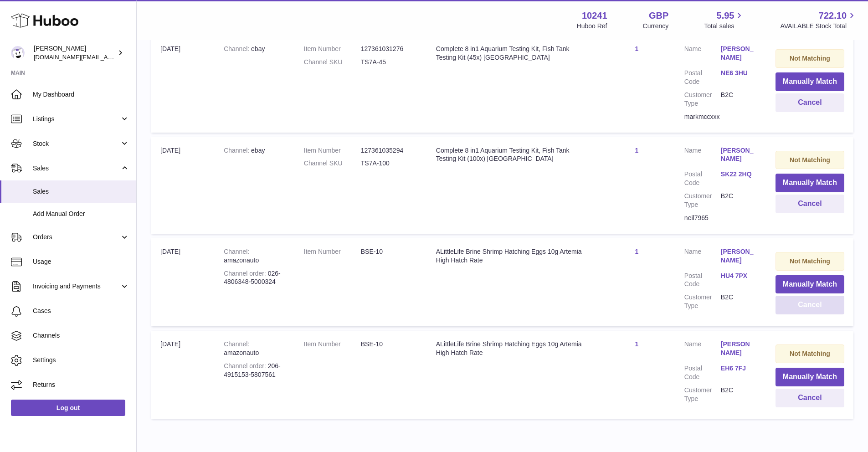  Describe the element at coordinates (739, 276) in the screenshot. I see `a: HU4 7PX` at that location.